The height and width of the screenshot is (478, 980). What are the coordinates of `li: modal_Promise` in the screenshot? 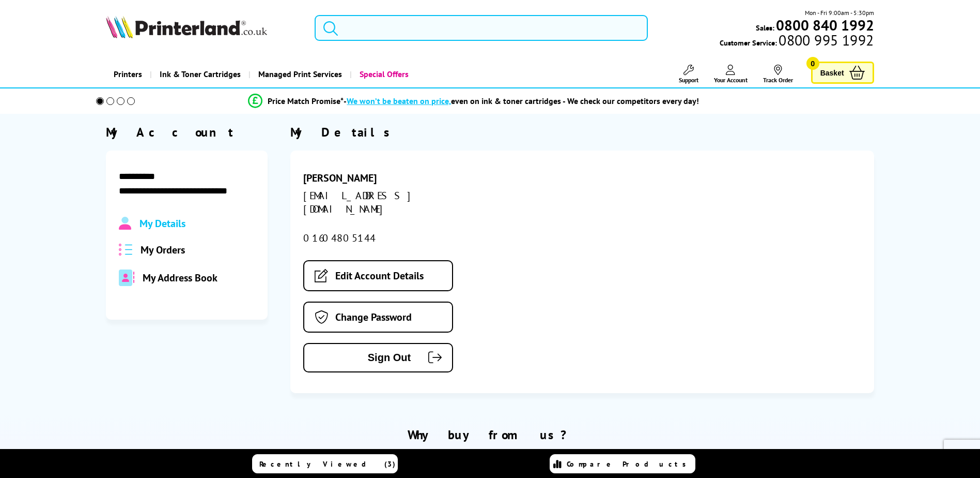 It's located at (474, 101).